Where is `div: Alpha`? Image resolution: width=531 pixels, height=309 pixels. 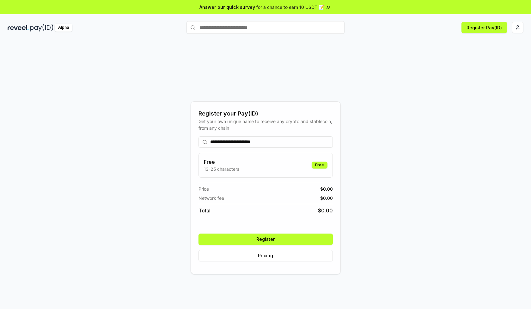 div: Alpha is located at coordinates (63, 27).